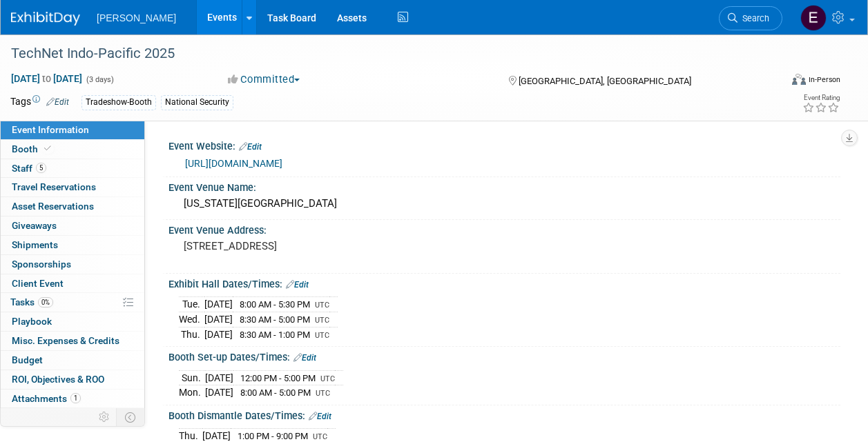 The height and width of the screenshot is (444, 868). Describe the element at coordinates (104, 417) in the screenshot. I see `td: Personalize Event Tab Strip` at that location.